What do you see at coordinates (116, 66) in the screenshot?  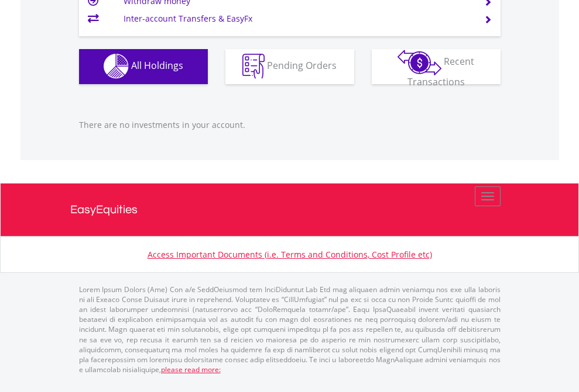 I see `img: holdings-wht.png` at bounding box center [116, 66].